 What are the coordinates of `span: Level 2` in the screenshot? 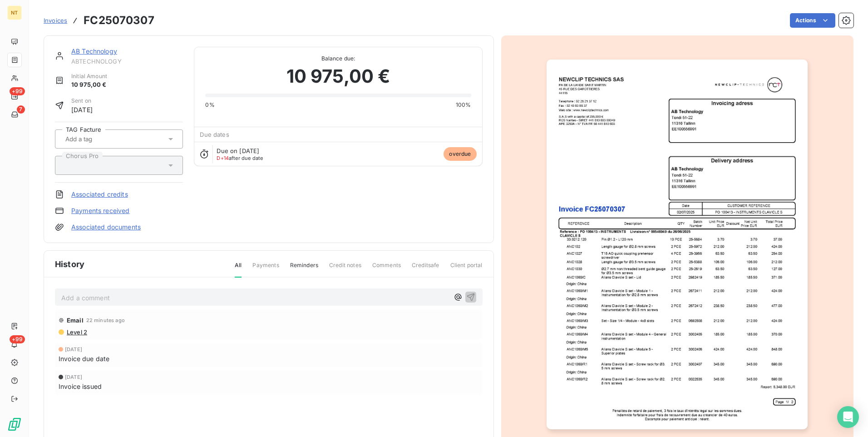 It's located at (76, 332).